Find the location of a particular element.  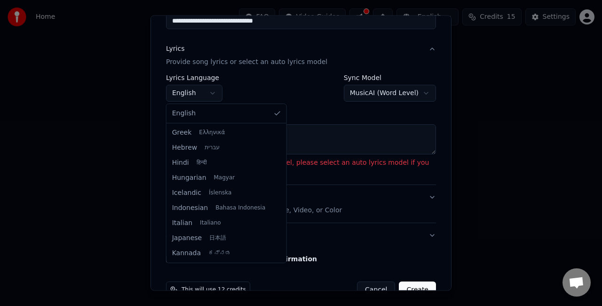

span: Bahasa Indonesia is located at coordinates (240, 208).